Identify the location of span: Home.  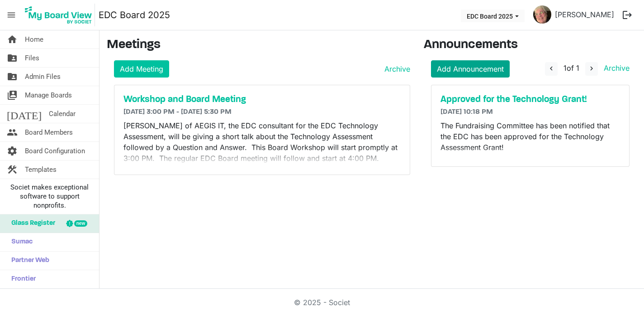
(34, 40).